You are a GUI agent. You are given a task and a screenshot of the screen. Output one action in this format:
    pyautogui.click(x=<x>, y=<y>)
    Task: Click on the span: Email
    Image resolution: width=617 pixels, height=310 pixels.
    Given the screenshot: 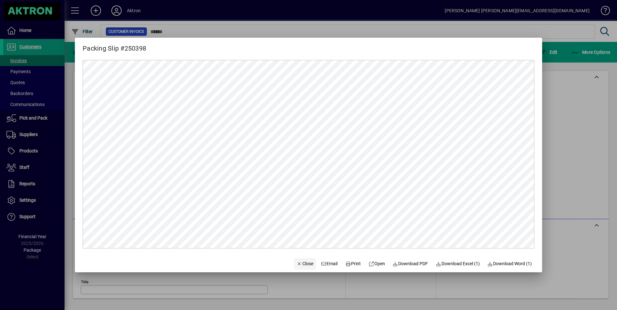 What is the action you would take?
    pyautogui.click(x=330, y=264)
    